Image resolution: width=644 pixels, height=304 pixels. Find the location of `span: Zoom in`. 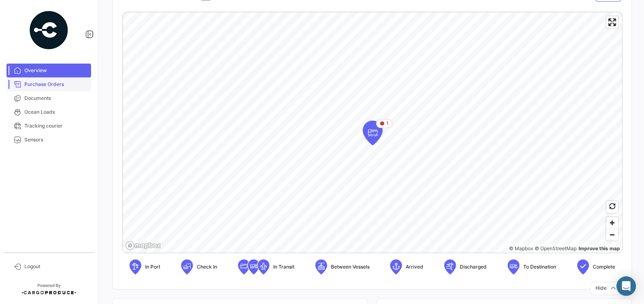

span: Zoom in is located at coordinates (612, 222).